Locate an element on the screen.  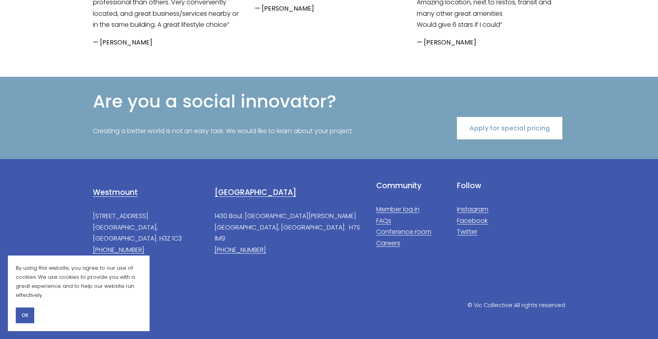
a: Member log in is located at coordinates (398, 209).